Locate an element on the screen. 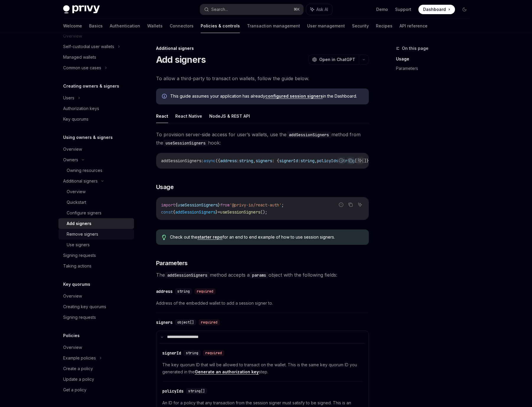 The image size is (532, 407). span: signers is located at coordinates (264, 161).